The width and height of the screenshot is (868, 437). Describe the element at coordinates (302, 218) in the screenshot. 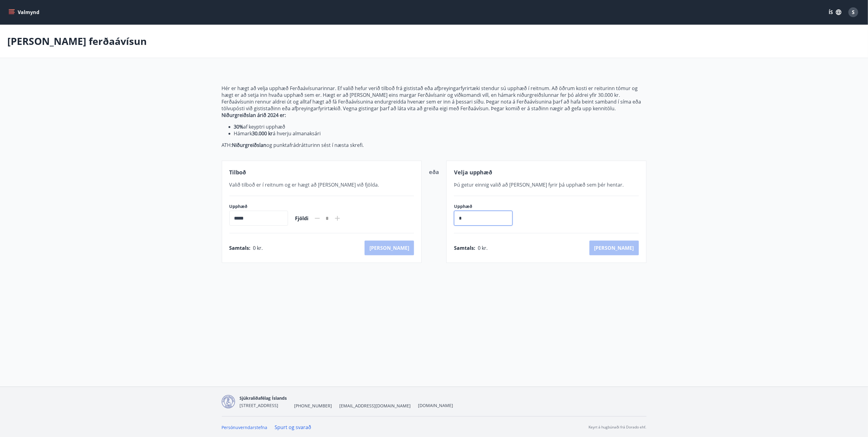

I see `span: Fjöldi` at that location.